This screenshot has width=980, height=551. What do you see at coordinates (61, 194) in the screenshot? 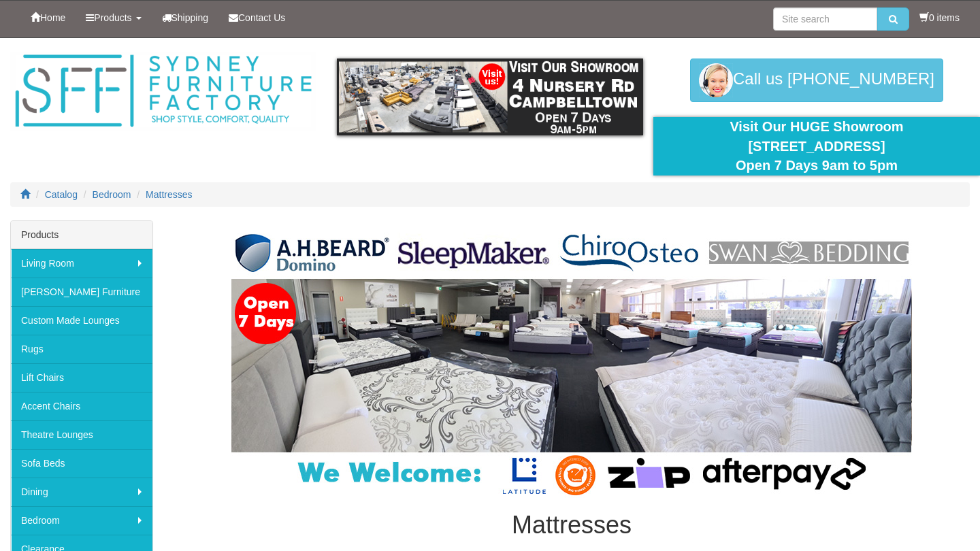
I see `a: Catalog` at bounding box center [61, 194].